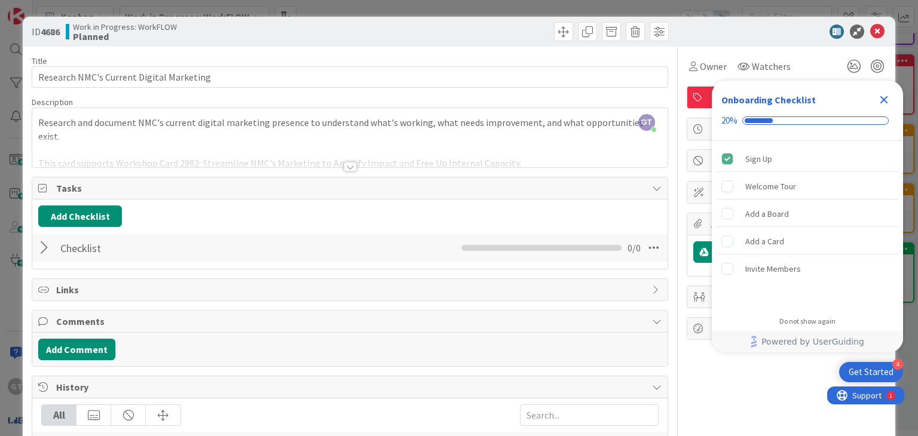  What do you see at coordinates (351, 290) in the screenshot?
I see `span: Links` at bounding box center [351, 290].